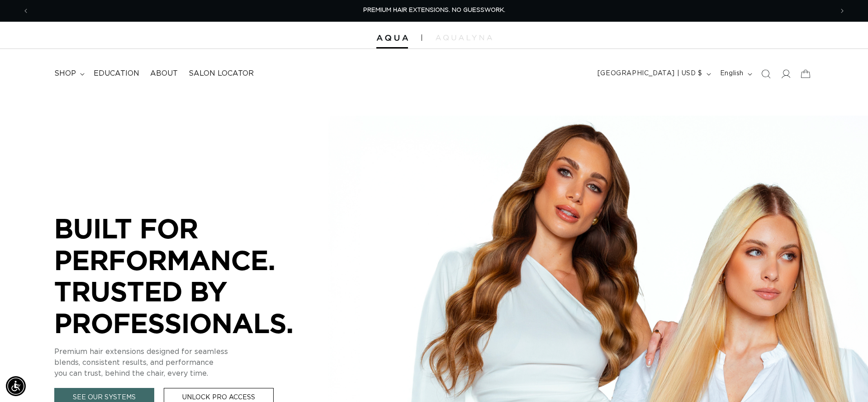 This screenshot has width=868, height=402. I want to click on span: PREMIUM HAIR EXTENSIONS. NO GUESSWORK., so click(434, 10).